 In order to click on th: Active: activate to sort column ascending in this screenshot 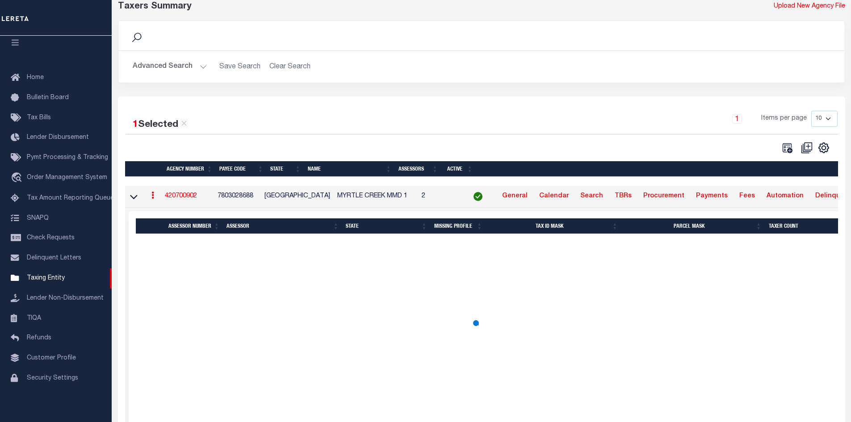, I will do `click(459, 169)`.